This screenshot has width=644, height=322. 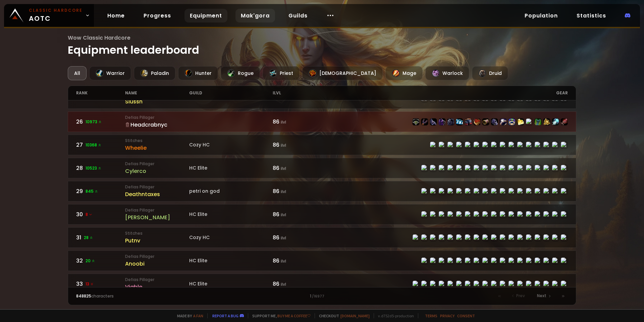 I want to click on div: 31, so click(x=101, y=237).